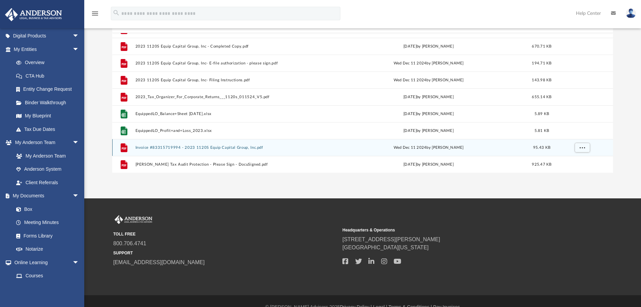 The width and height of the screenshot is (641, 307). Describe the element at coordinates (46, 289) in the screenshot. I see `a: Video Training` at that location.